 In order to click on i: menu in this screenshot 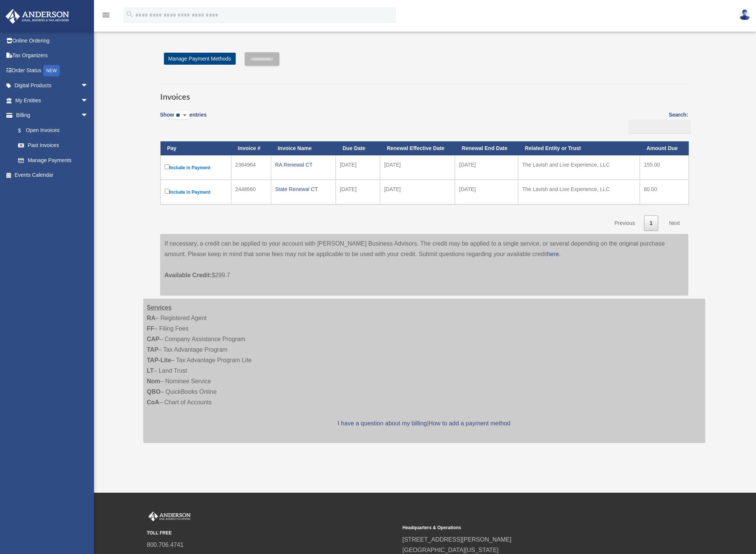, I will do `click(106, 15)`.